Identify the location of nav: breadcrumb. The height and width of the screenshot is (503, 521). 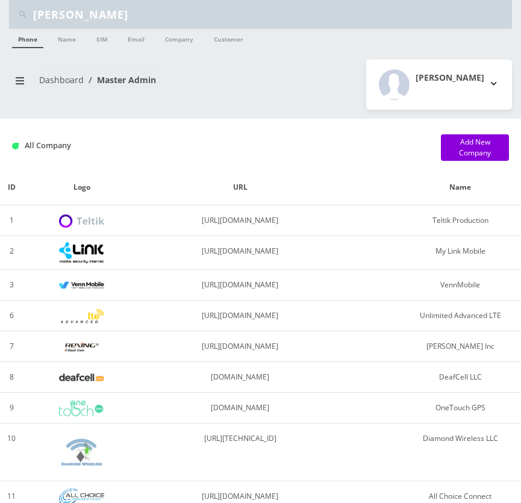
(130, 84).